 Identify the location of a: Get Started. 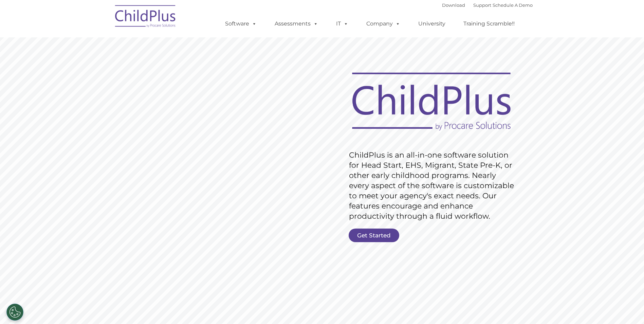
(374, 235).